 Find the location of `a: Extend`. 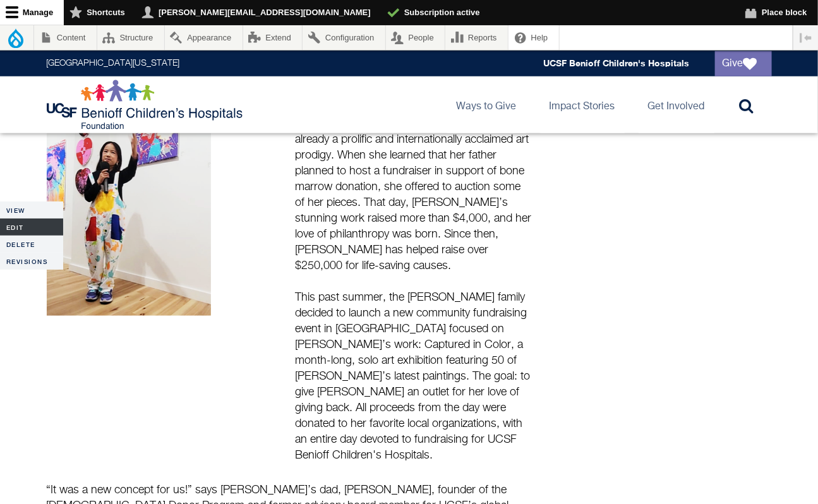

a: Extend is located at coordinates (273, 37).